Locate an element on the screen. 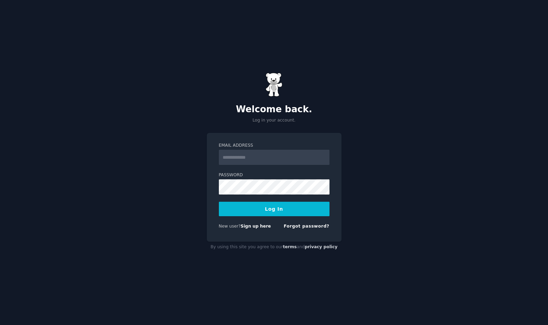 This screenshot has width=548, height=325. img: Gummy Bear is located at coordinates (274, 85).